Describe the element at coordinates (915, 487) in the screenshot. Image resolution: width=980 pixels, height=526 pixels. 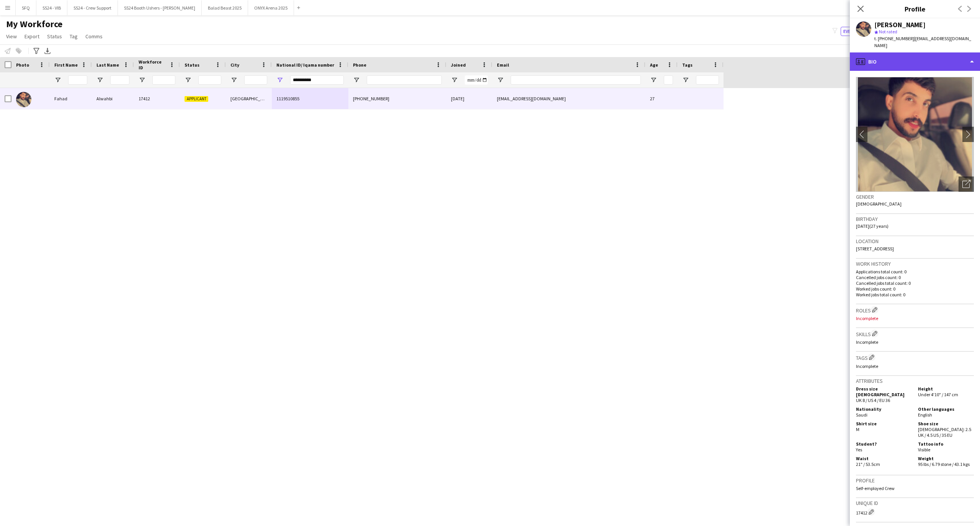
I see `p: Self-employed Crew` at that location.